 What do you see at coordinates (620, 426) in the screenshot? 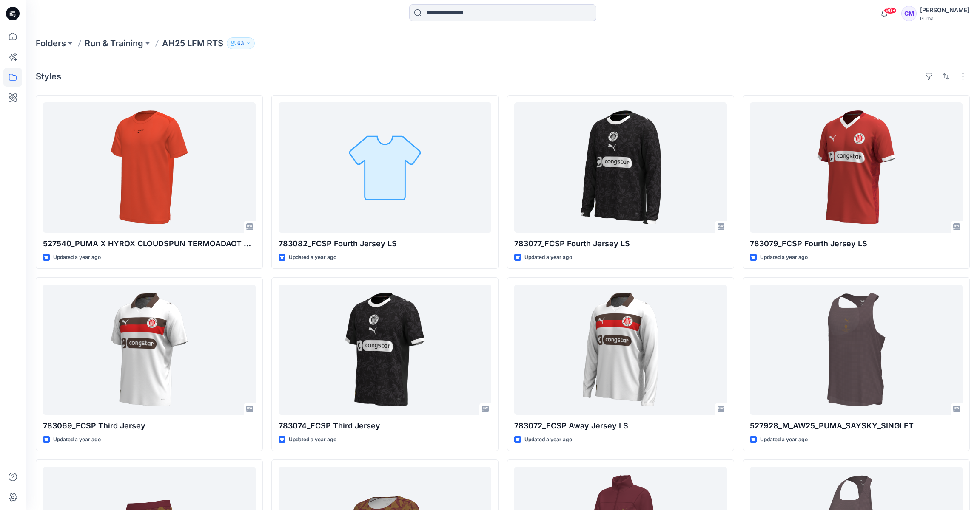
I see `p: 783072_FCSP Away Jersey LS` at bounding box center [620, 426].